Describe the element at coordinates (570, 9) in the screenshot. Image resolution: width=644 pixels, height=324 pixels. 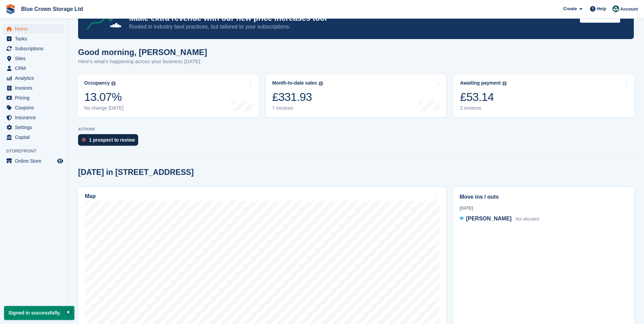
I see `span: Create` at that location.